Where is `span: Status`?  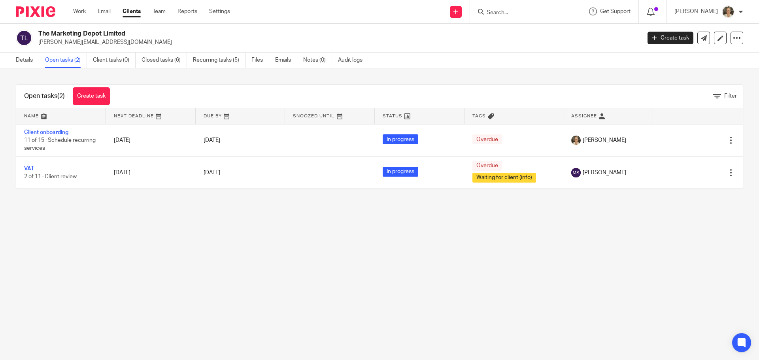
span: Status is located at coordinates (393, 116).